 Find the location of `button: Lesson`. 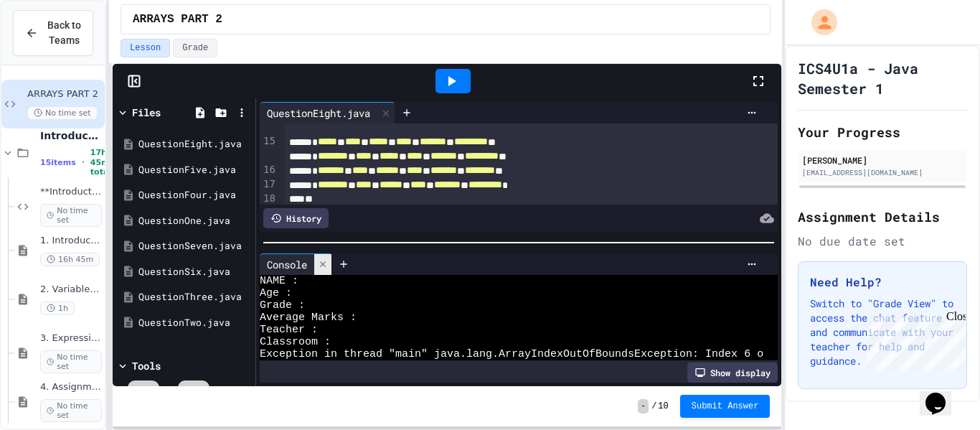

button: Lesson is located at coordinates (145, 48).